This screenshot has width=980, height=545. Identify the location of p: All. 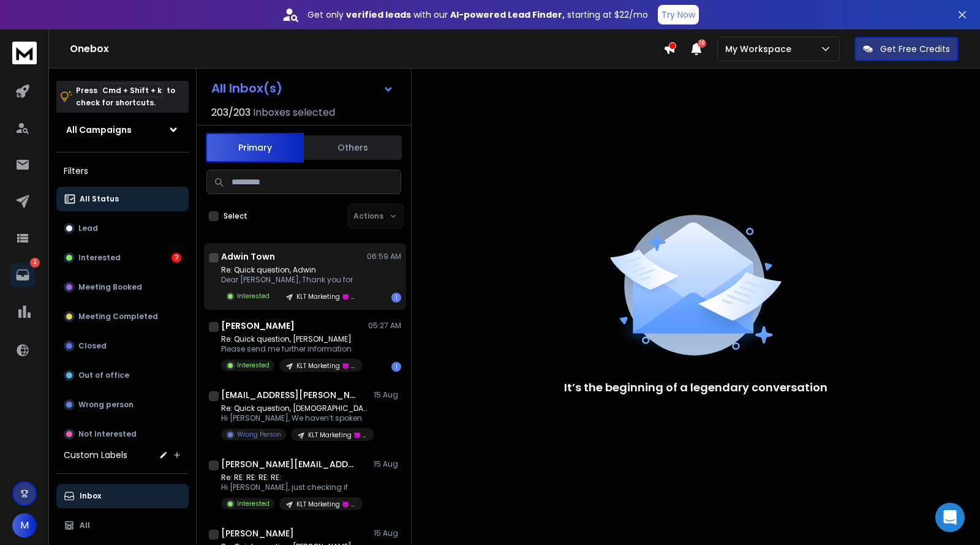
(85, 526).